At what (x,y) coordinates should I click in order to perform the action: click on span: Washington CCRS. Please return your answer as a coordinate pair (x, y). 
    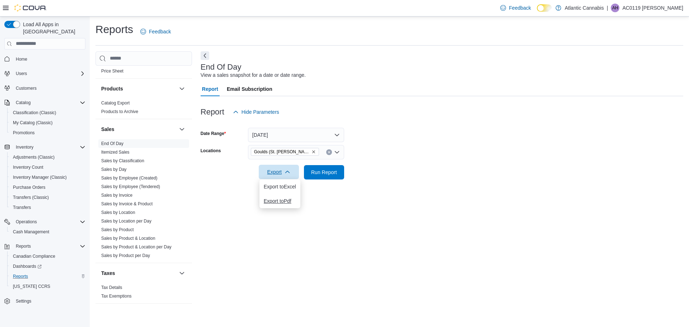
    Looking at the image, I should click on (48, 286).